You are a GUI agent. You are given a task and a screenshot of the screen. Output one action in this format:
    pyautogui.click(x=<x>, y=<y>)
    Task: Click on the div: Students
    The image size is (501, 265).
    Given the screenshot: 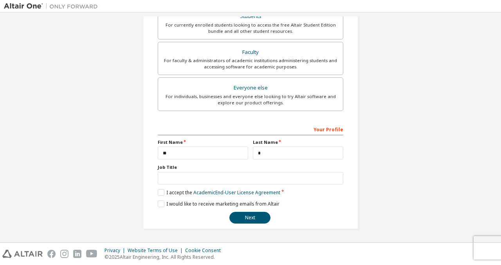 What is the action you would take?
    pyautogui.click(x=251, y=16)
    